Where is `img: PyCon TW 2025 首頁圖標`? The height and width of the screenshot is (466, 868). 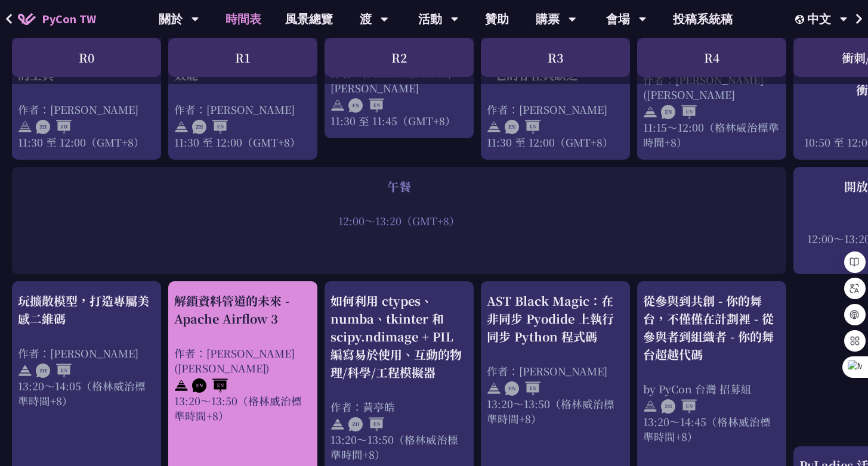
img: PyCon TW 2025 首頁圖標 is located at coordinates (27, 19).